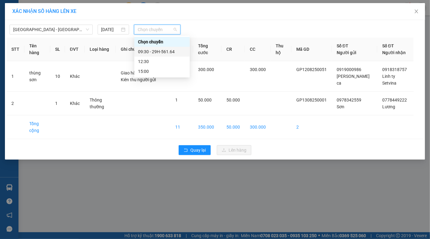 The height and width of the screenshot is (239, 430). I want to click on th: CC, so click(258, 49).